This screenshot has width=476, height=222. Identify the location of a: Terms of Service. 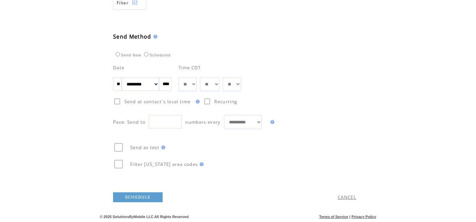
(334, 217).